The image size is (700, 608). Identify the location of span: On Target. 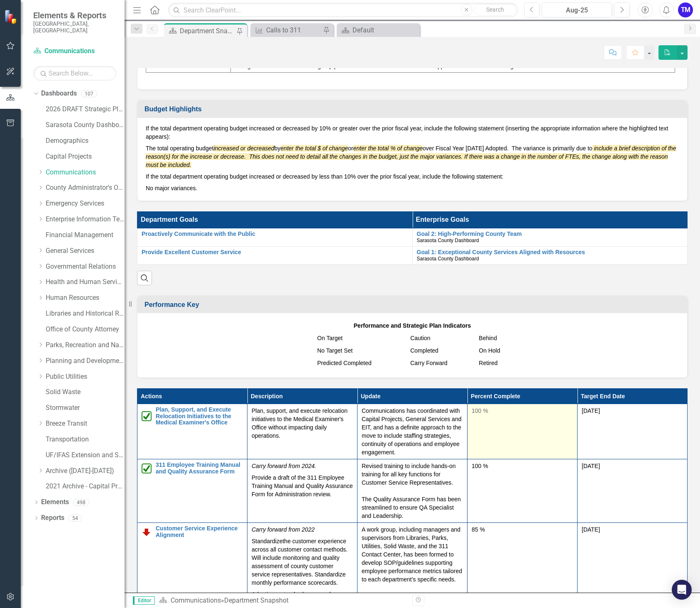
(329, 338).